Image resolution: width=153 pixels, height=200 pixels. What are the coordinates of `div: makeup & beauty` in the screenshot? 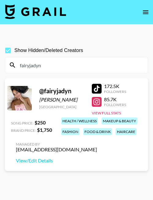 It's located at (119, 121).